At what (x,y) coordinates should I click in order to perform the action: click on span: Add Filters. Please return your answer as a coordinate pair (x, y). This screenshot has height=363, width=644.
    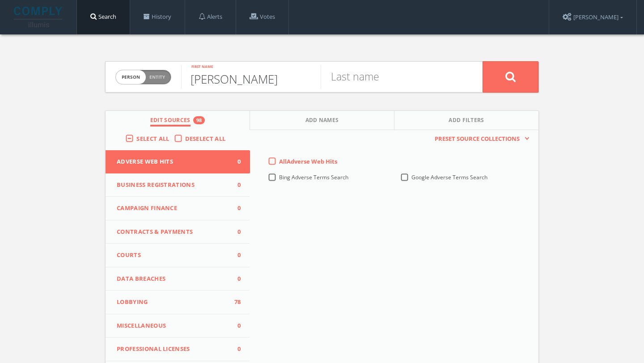
    Looking at the image, I should click on (467, 121).